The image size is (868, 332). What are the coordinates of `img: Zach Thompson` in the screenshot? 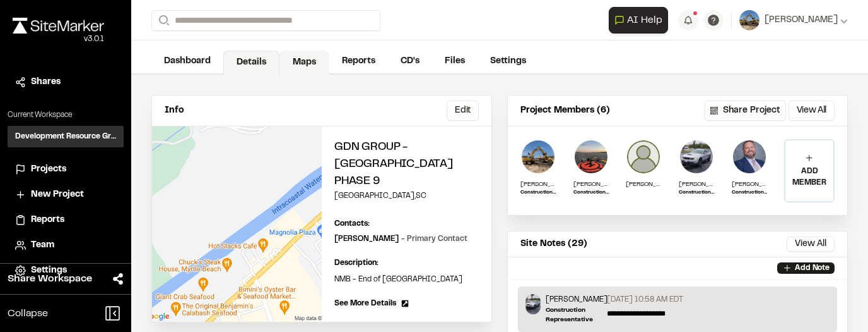 It's located at (591, 156).